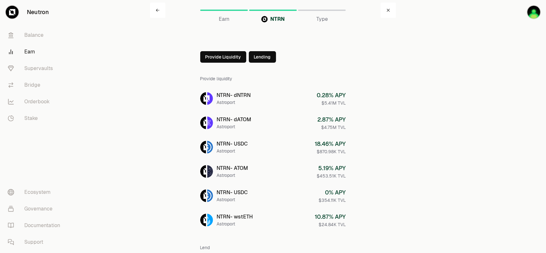 The image size is (546, 253). I want to click on a: Orderbook, so click(36, 102).